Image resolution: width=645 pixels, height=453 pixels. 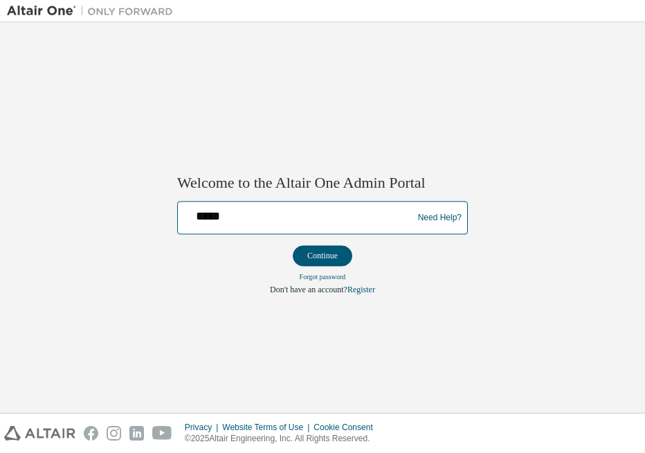 What do you see at coordinates (323, 277) in the screenshot?
I see `a: Forgot password` at bounding box center [323, 277].